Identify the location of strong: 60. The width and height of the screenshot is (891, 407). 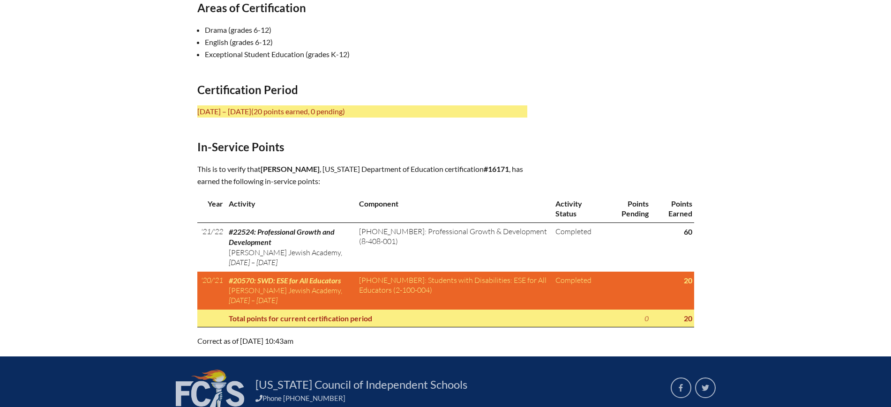
(688, 231).